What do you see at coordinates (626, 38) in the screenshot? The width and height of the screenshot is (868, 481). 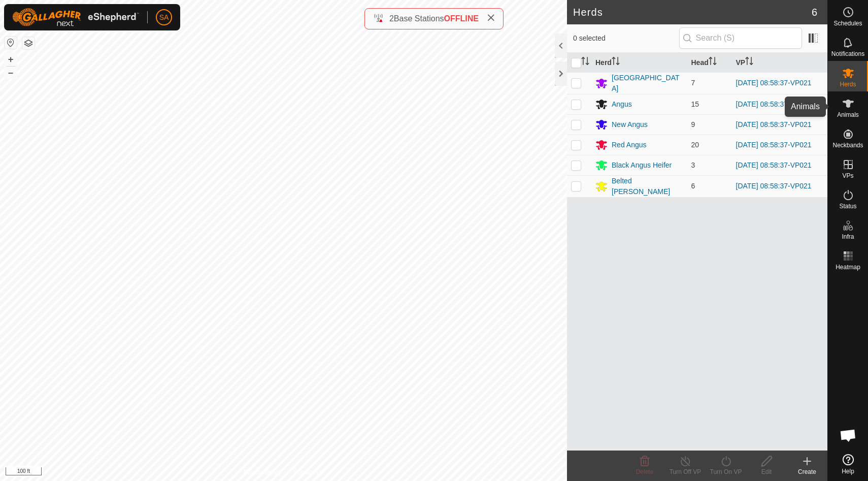 I see `span: 0 selected` at bounding box center [626, 38].